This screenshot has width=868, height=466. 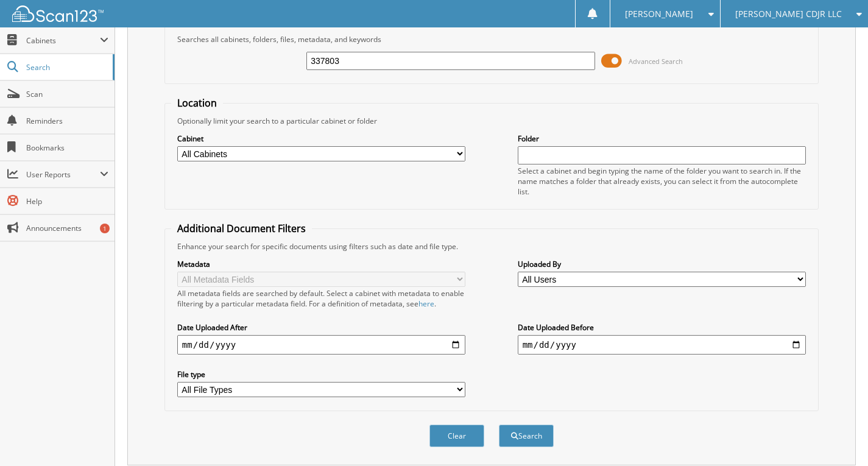 I want to click on div: Select a cabinet and begin typing the name of the folder you want to search in. If the name match..., so click(x=662, y=181).